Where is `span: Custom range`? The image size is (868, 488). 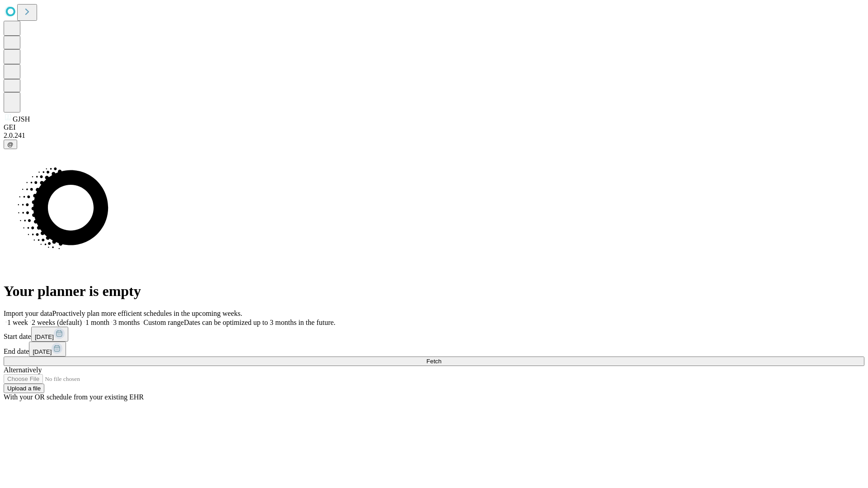 span: Custom range is located at coordinates (163, 322).